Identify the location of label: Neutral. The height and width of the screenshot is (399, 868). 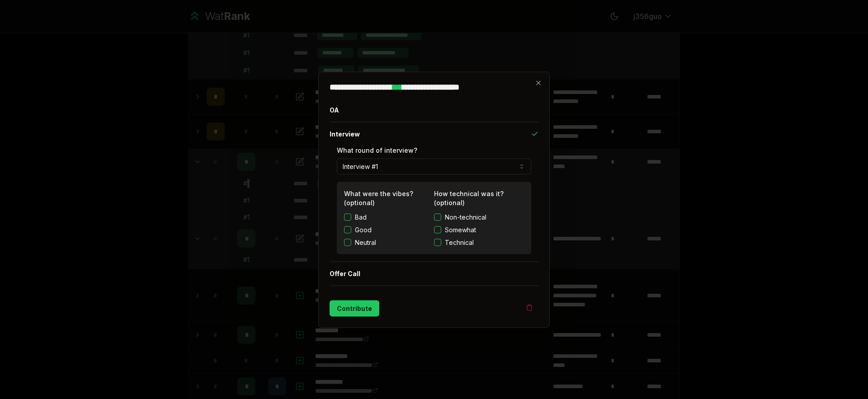
(365, 242).